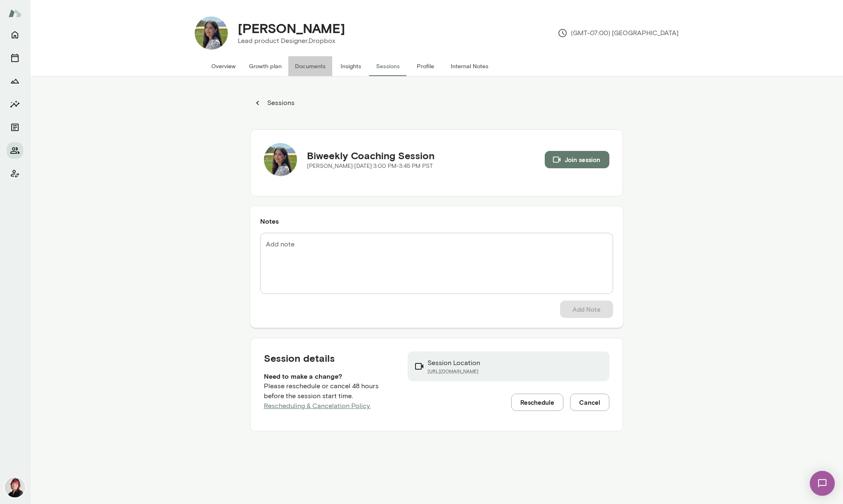 Image resolution: width=843 pixels, height=504 pixels. I want to click on button: Join session, so click(577, 159).